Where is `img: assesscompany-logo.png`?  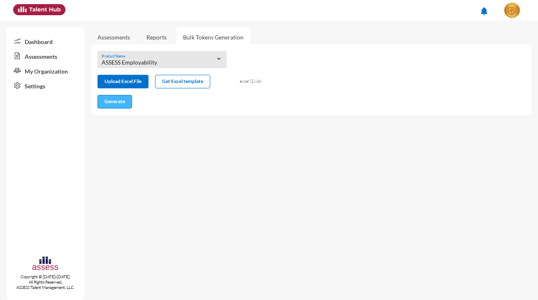 img: assesscompany-logo.png is located at coordinates (45, 264).